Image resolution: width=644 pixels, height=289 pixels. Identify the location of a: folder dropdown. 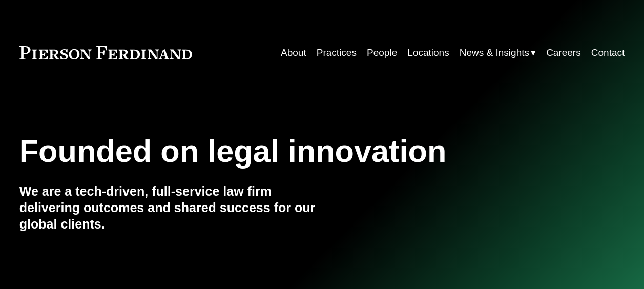
(497, 53).